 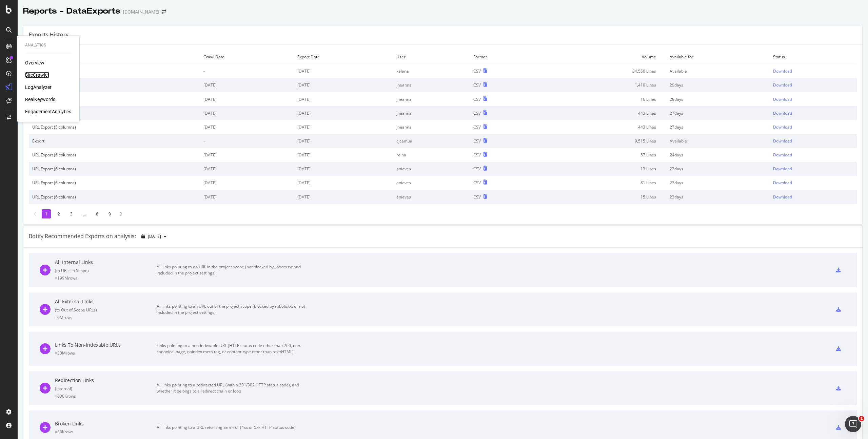 I want to click on div: ( Internal ), so click(x=106, y=388).